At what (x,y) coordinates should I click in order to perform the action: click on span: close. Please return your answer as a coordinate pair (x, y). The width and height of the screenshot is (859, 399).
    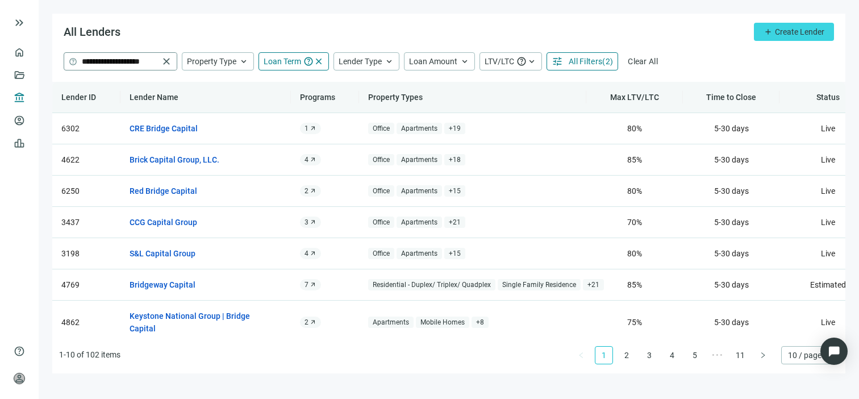
    Looking at the image, I should click on (319, 61).